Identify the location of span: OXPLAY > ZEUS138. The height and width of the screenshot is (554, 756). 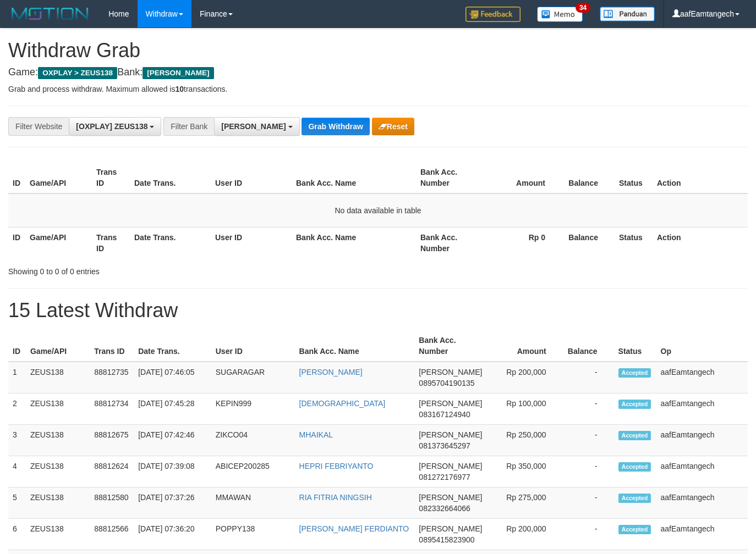
(77, 73).